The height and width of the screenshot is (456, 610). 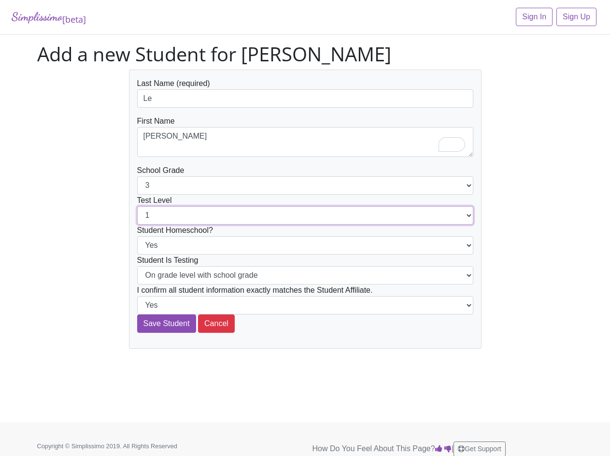 I want to click on a: Sign Up, so click(x=577, y=17).